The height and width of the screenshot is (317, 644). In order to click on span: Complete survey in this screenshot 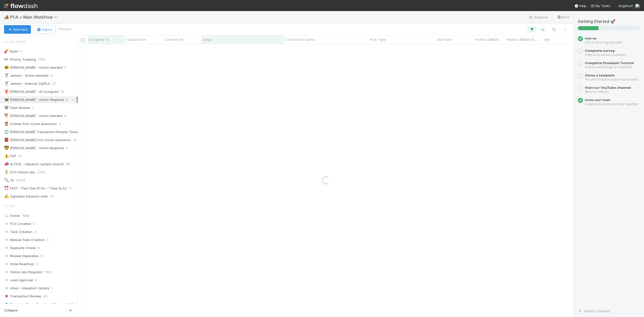, I will do `click(600, 51)`.